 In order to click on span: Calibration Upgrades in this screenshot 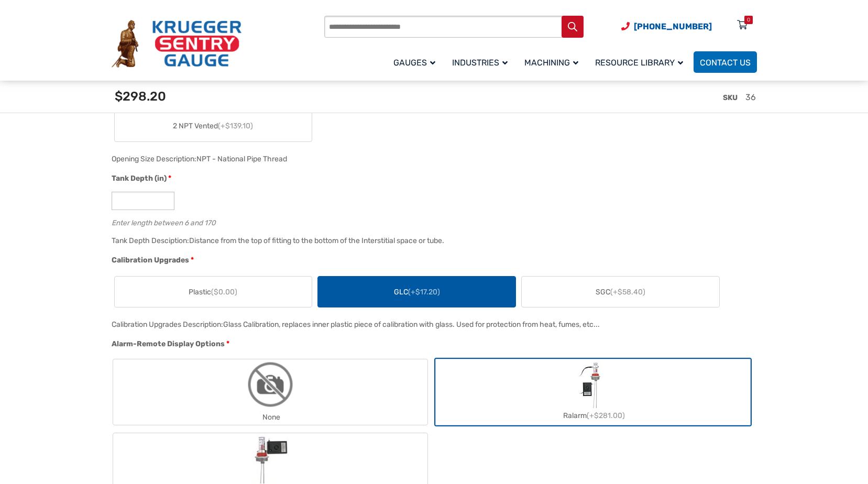, I will do `click(150, 260)`.